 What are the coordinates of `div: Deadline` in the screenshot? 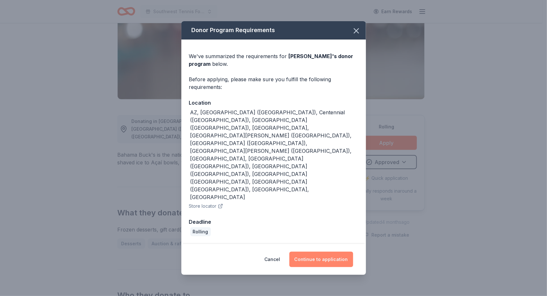 It's located at (274, 222).